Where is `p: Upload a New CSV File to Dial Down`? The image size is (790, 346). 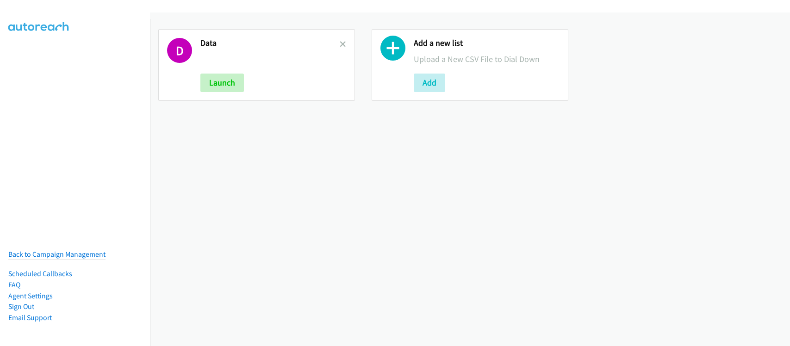 p: Upload a New CSV File to Dial Down is located at coordinates (486, 59).